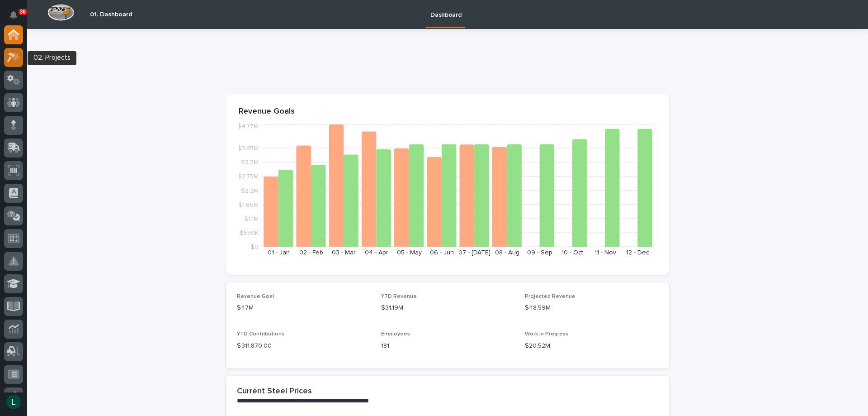 The image size is (868, 416). Describe the element at coordinates (303, 308) in the screenshot. I see `p: $47M` at that location.